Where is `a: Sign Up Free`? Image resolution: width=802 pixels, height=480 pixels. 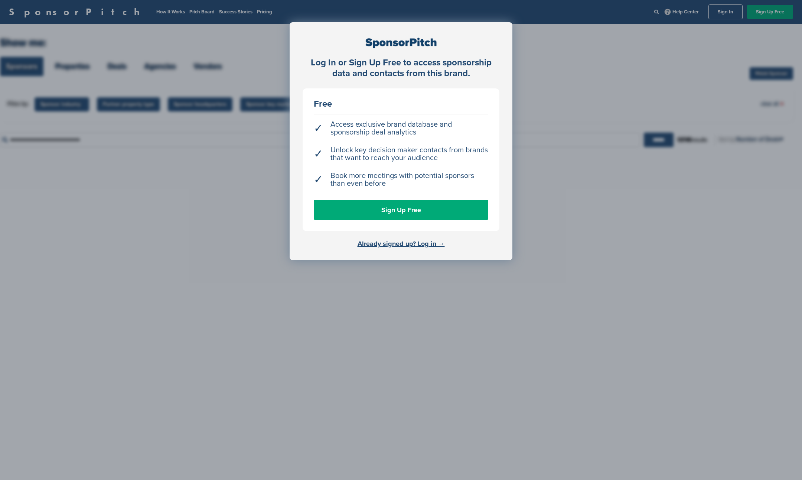
a: Sign Up Free is located at coordinates (401, 210).